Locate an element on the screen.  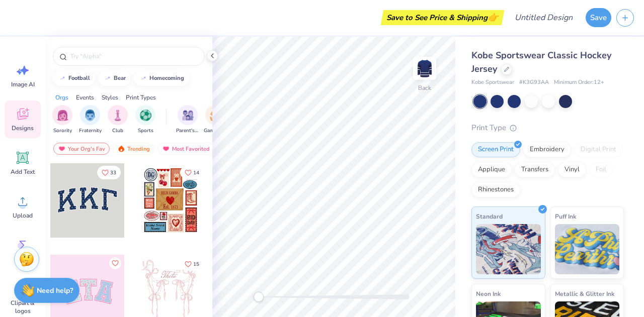
img: Fraternity Image is located at coordinates (90, 115).